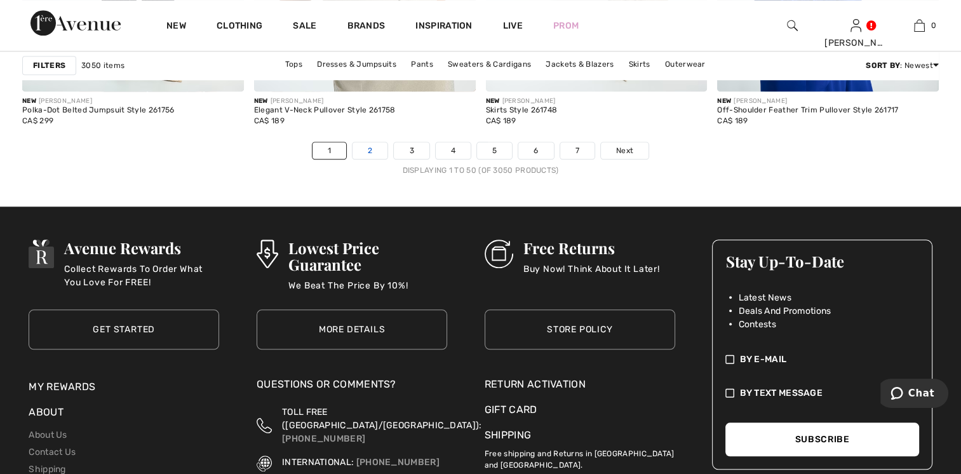 The image size is (961, 474). Describe the element at coordinates (579, 64) in the screenshot. I see `a: Jackets & Blazers` at that location.